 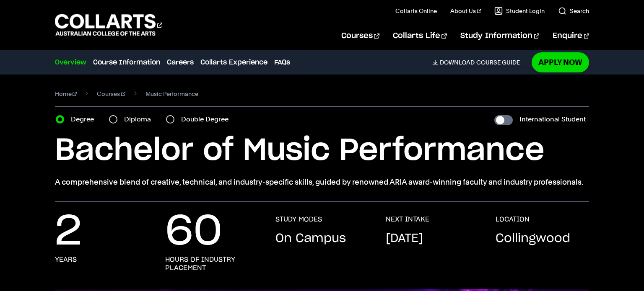 What do you see at coordinates (126, 63) in the screenshot?
I see `a: Course Information` at bounding box center [126, 63].